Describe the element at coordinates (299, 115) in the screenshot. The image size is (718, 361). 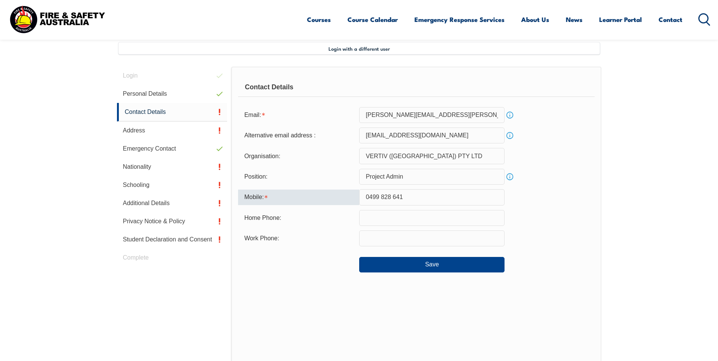
I see `div: Email is required.` at that location.